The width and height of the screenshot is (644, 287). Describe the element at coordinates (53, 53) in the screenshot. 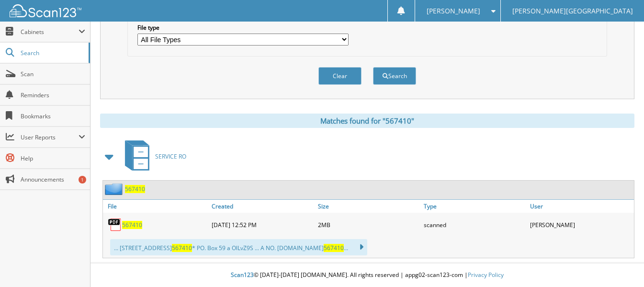

I see `span: Search` at that location.